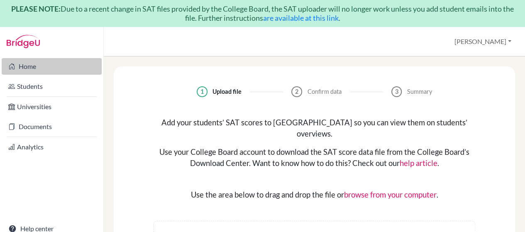 The image size is (525, 232). What do you see at coordinates (202, 92) in the screenshot?
I see `div: 1` at bounding box center [202, 92].